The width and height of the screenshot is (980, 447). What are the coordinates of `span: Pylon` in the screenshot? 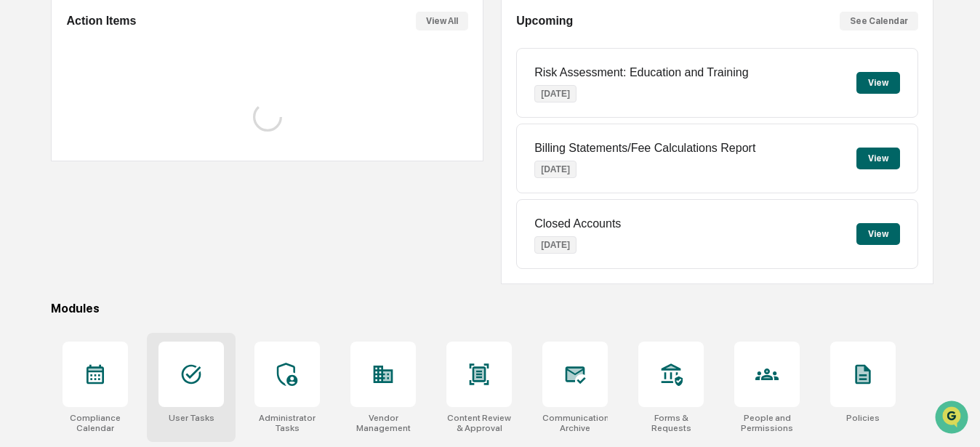 It's located at (160, 252).